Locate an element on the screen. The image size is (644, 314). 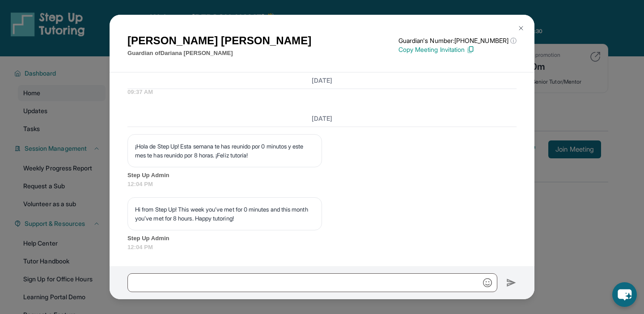
p: ¡Hola de Step Up! Esta semana te has reunido por 0 minutos y este mes te has reunido por 8 horas.... is located at coordinates (225, 151).